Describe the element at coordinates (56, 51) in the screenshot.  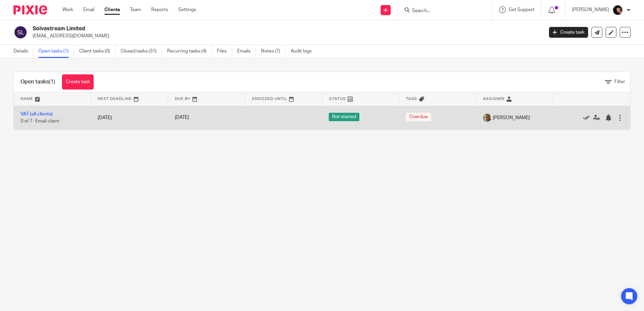
I see `a: Open tasks (1)` at that location.